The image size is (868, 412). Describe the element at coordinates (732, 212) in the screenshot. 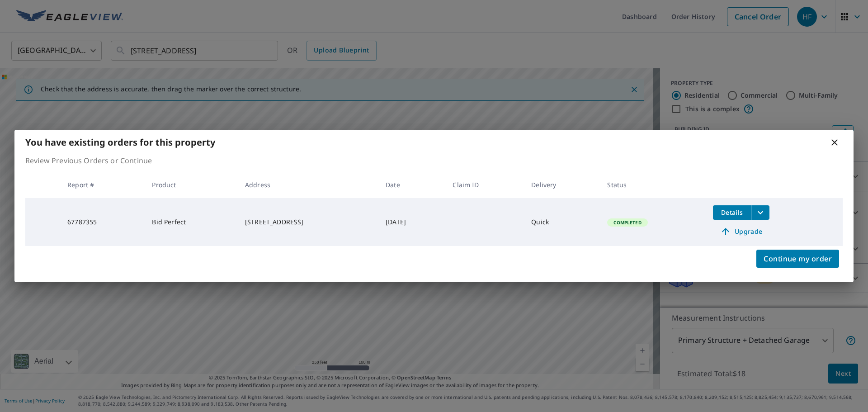

I see `span: Details` at that location.